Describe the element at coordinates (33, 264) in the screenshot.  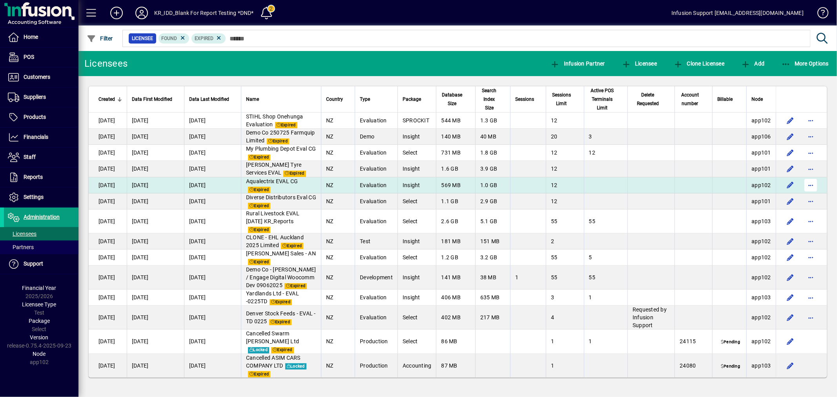
I see `span: Support` at that location.